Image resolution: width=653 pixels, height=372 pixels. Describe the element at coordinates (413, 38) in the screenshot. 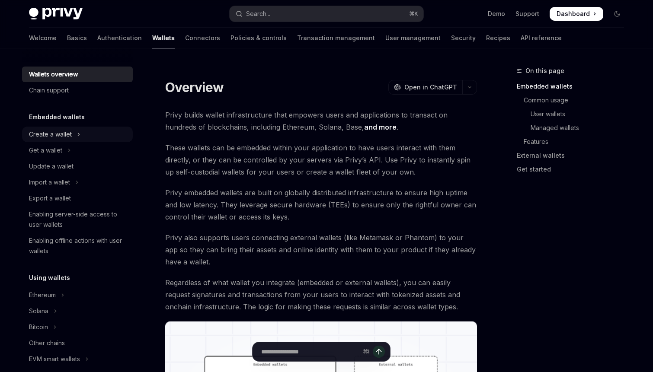

I see `a: User management` at that location.